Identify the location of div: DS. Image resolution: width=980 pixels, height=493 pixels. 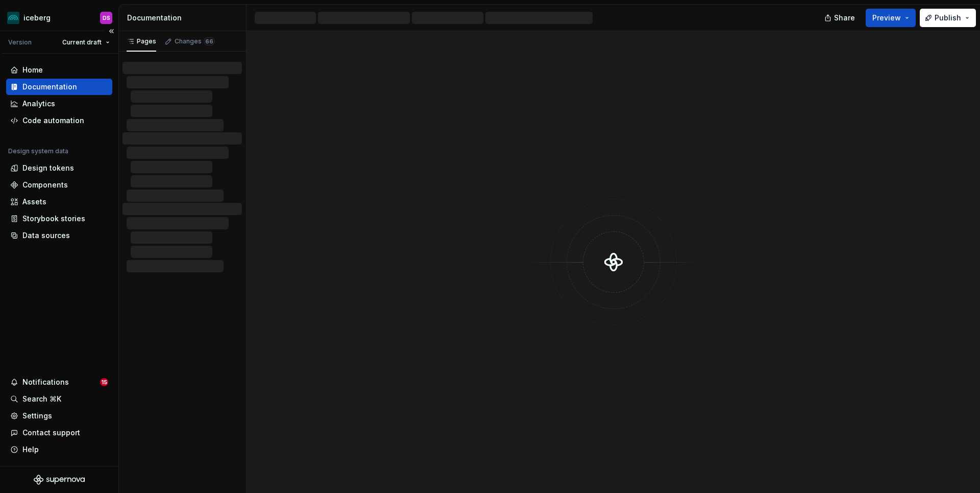
(106, 18).